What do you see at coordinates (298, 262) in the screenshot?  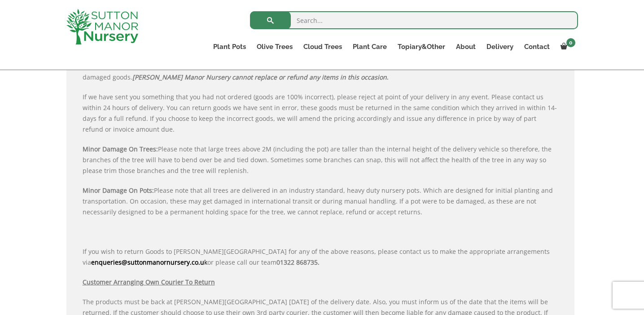 I see `strong: 01322 868735.` at bounding box center [298, 262].